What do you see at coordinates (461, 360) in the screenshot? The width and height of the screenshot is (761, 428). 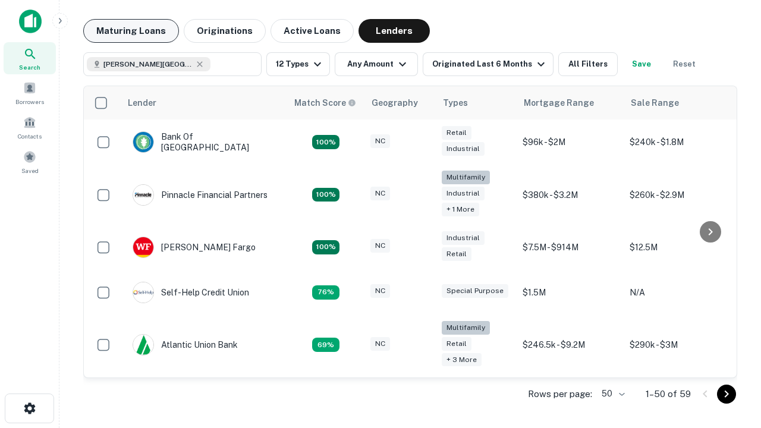 I see `div: + 3 more` at bounding box center [461, 360].